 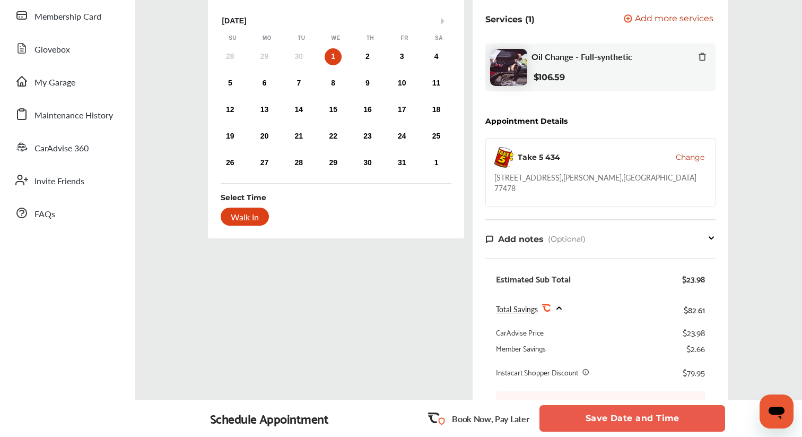 I want to click on div: Choose Sunday, October 12th, 2025, so click(x=230, y=110).